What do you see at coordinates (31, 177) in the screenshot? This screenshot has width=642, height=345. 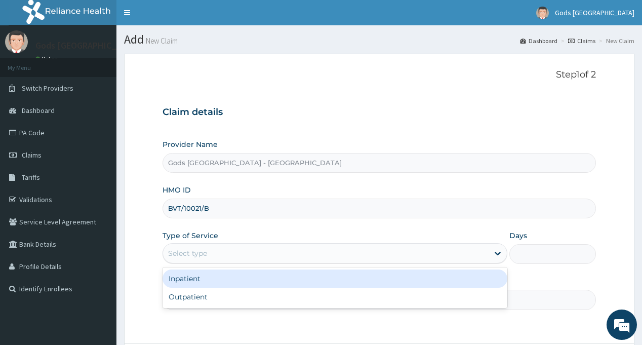 I see `span: Tariffs` at bounding box center [31, 177].